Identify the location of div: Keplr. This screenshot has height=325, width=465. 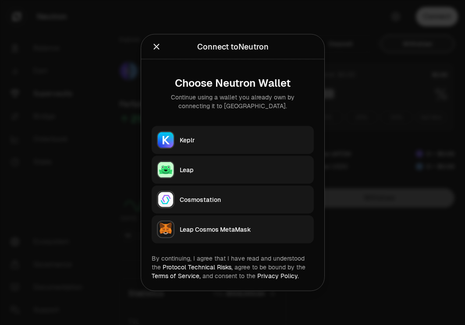
(244, 140).